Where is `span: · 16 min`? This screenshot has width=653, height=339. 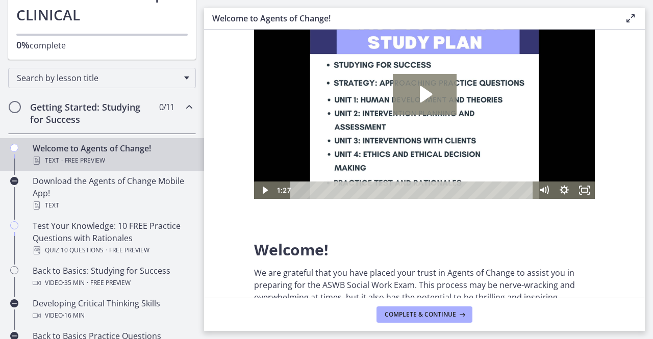
span: · 16 min is located at coordinates (73, 316).